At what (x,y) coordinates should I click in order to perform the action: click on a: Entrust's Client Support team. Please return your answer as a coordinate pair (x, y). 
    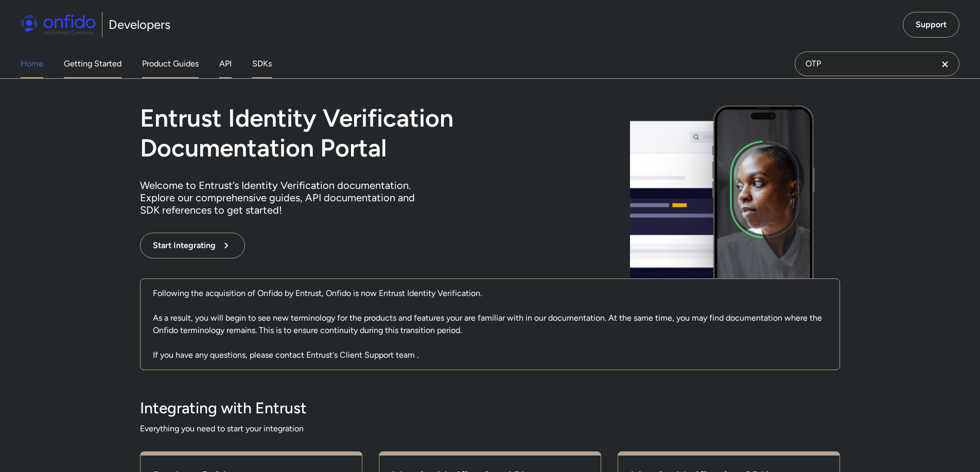
    Looking at the image, I should click on (361, 354).